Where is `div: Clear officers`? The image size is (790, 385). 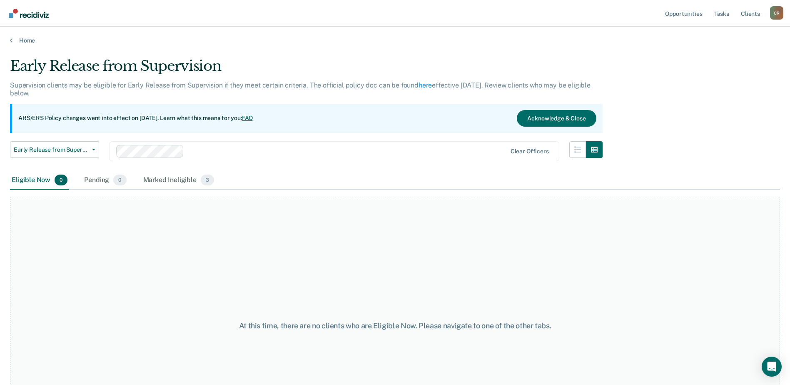
div: Clear officers is located at coordinates (529, 151).